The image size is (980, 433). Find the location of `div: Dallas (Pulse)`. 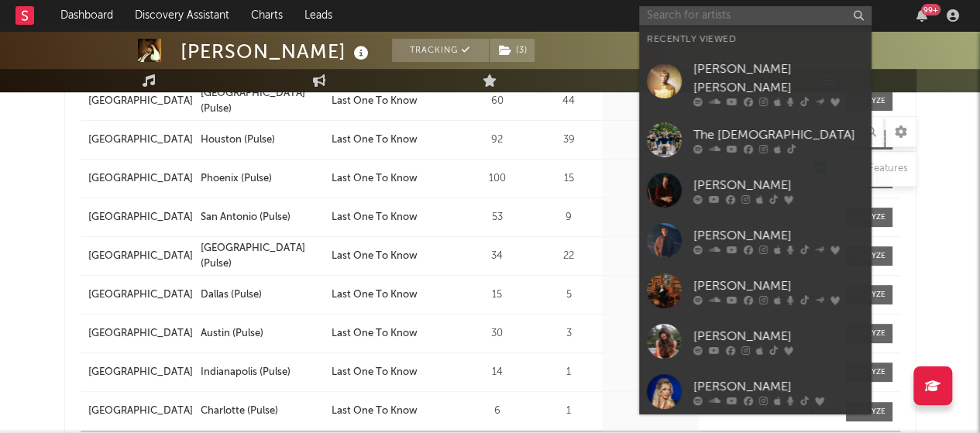

div: Dallas (Pulse) is located at coordinates (231, 295).